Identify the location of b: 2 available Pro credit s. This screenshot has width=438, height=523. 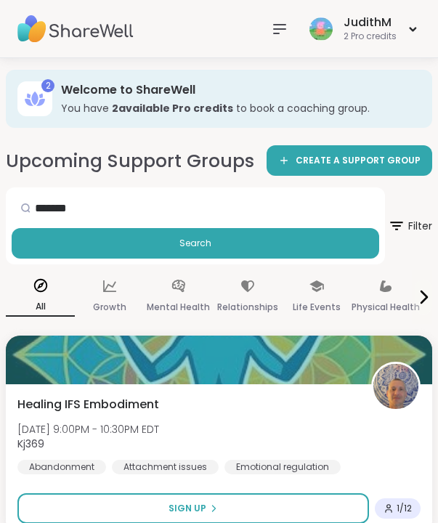
(172, 108).